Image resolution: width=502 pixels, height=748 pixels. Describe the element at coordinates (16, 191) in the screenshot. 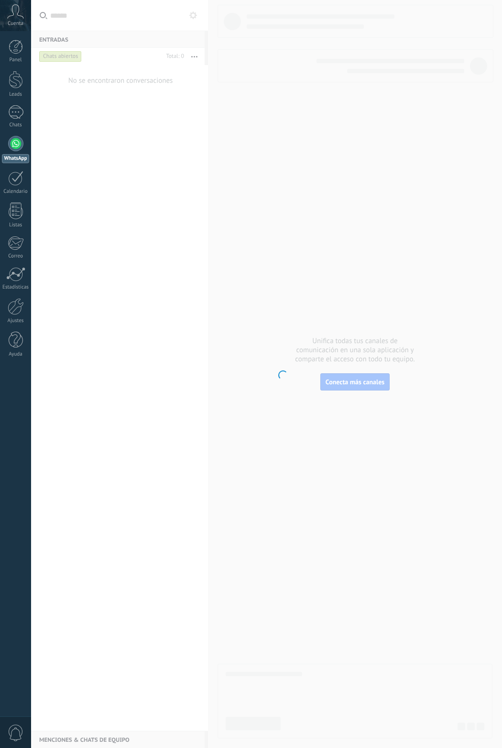

I see `div: Calendario` at that location.